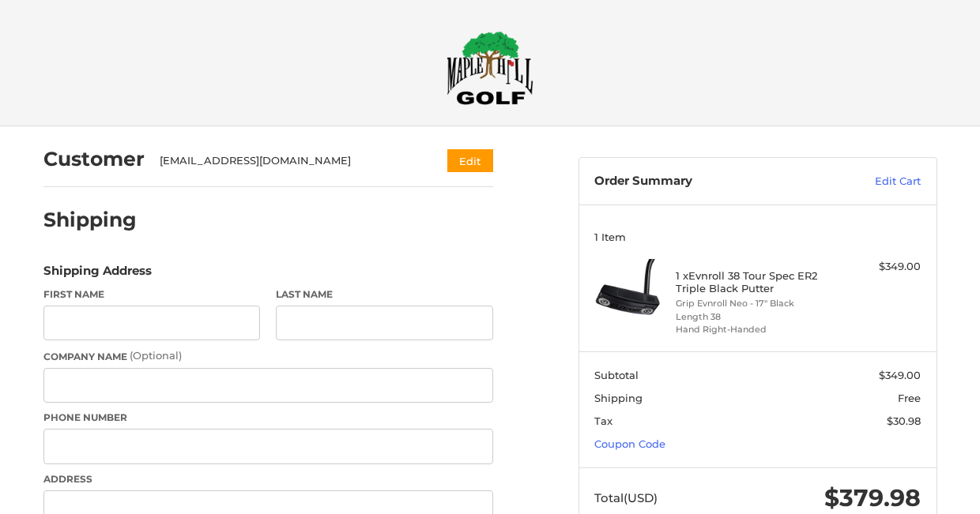 This screenshot has width=980, height=514. I want to click on h3: Order Summary, so click(705, 181).